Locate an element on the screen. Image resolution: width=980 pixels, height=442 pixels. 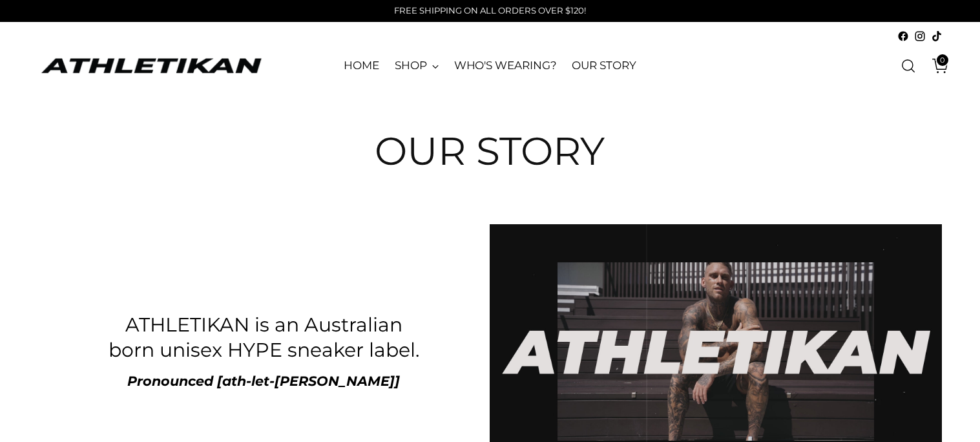
span: 0 is located at coordinates (943, 60).